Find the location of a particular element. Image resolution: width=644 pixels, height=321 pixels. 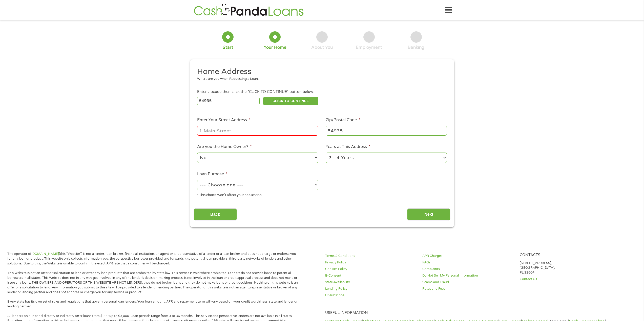

label: Years at This Address is located at coordinates (348, 147).